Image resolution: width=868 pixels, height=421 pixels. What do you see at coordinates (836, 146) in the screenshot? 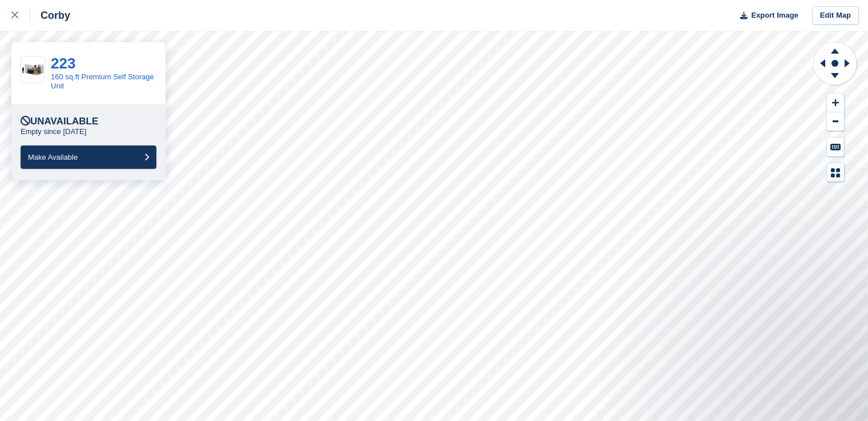
I see `button: Keyboard Shortcuts` at bounding box center [836, 146].